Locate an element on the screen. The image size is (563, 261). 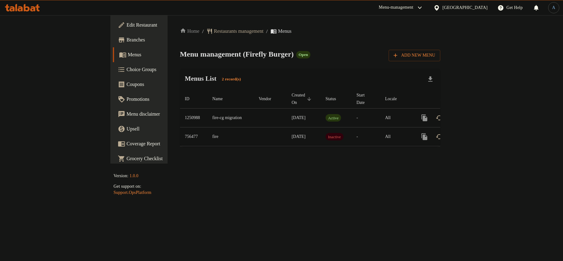
span: Promotions is located at coordinates (163, 99).